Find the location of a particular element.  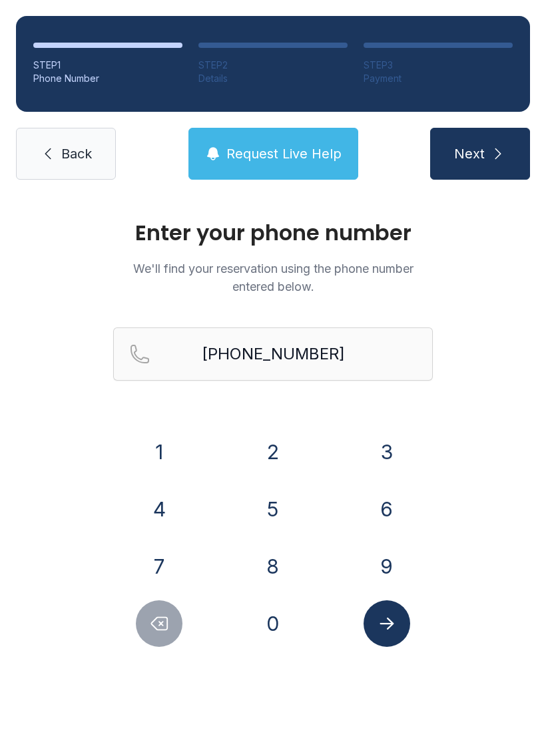

div: Payment is located at coordinates (438, 79).